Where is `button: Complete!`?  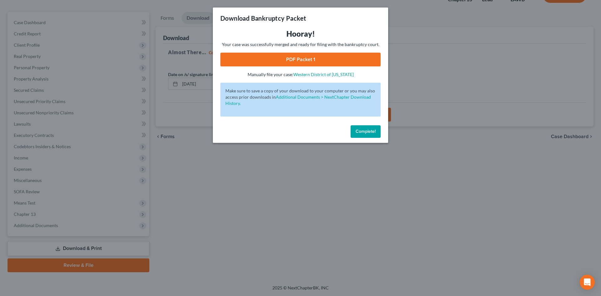
button: Complete! is located at coordinates (365, 131).